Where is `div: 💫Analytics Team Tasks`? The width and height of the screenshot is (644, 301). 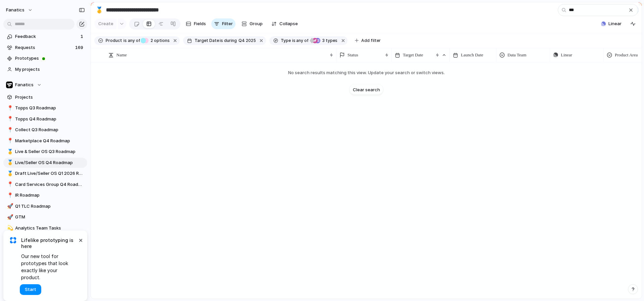 div: 💫Analytics Team Tasks is located at coordinates (45, 228).